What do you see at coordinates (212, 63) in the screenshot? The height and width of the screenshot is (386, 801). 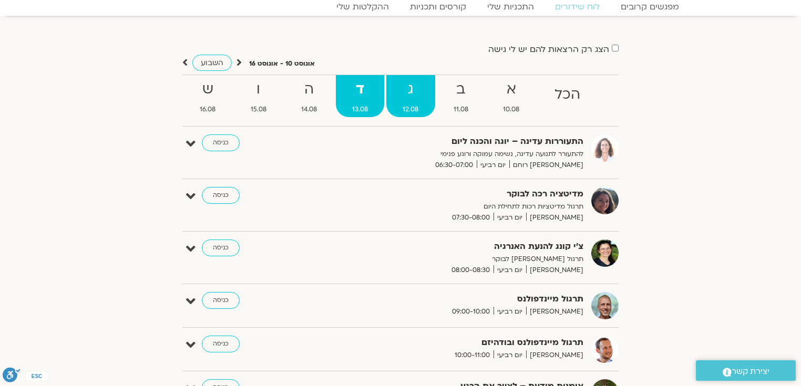 I see `span: השבוע` at bounding box center [212, 63].